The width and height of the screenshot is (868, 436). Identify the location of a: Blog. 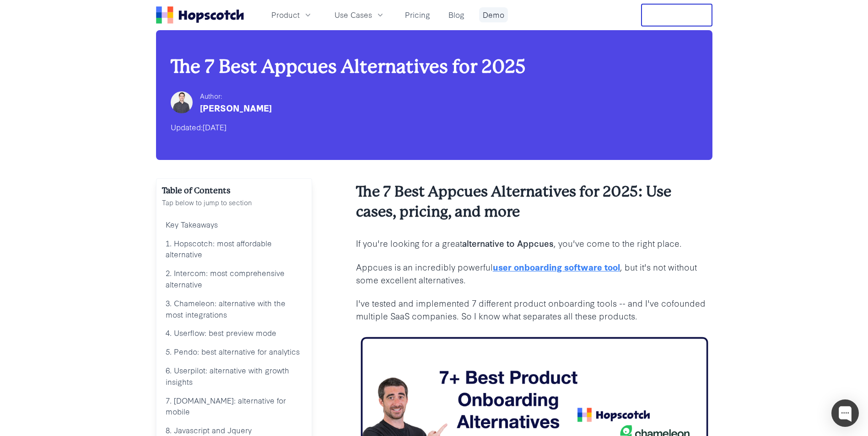
(456, 14).